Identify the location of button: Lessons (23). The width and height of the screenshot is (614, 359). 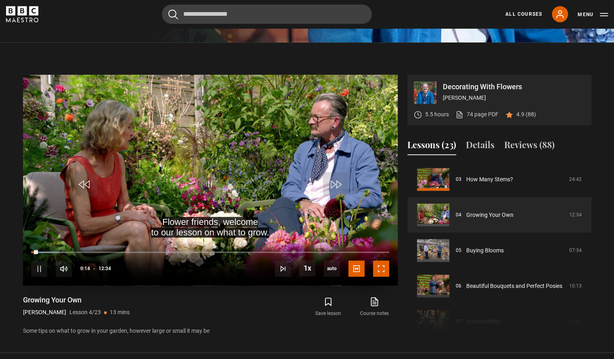
(432, 147).